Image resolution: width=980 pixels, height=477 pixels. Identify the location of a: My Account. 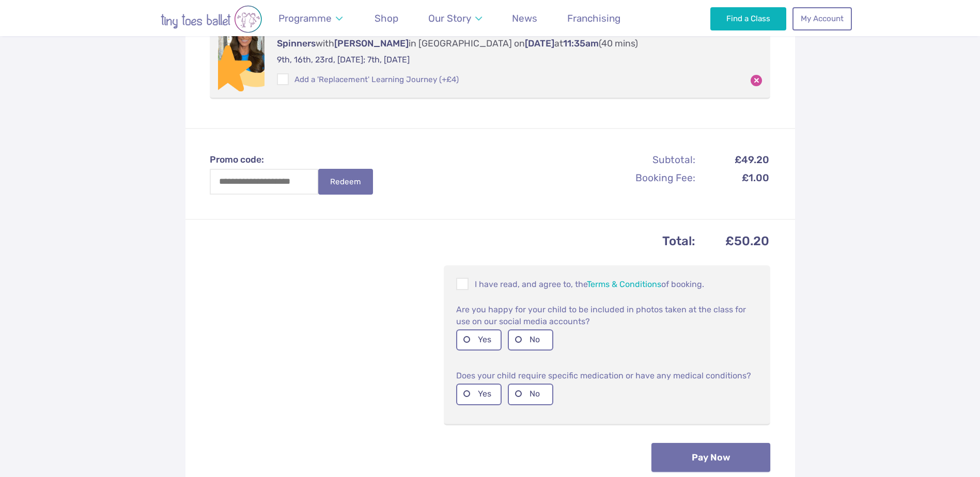
(822, 19).